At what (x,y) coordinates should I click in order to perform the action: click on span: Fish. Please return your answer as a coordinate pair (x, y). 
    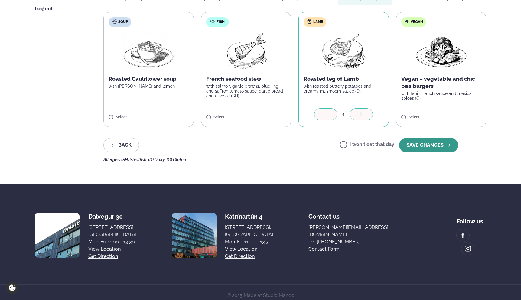
    Looking at the image, I should click on (220, 22).